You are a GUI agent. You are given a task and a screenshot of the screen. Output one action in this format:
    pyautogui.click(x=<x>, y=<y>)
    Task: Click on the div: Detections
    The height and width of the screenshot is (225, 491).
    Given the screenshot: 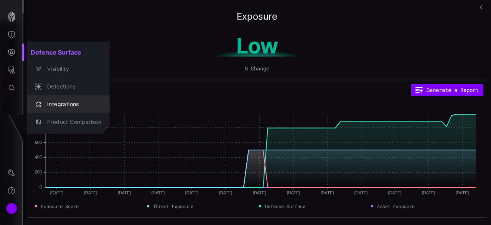 What is the action you would take?
    pyautogui.click(x=72, y=86)
    